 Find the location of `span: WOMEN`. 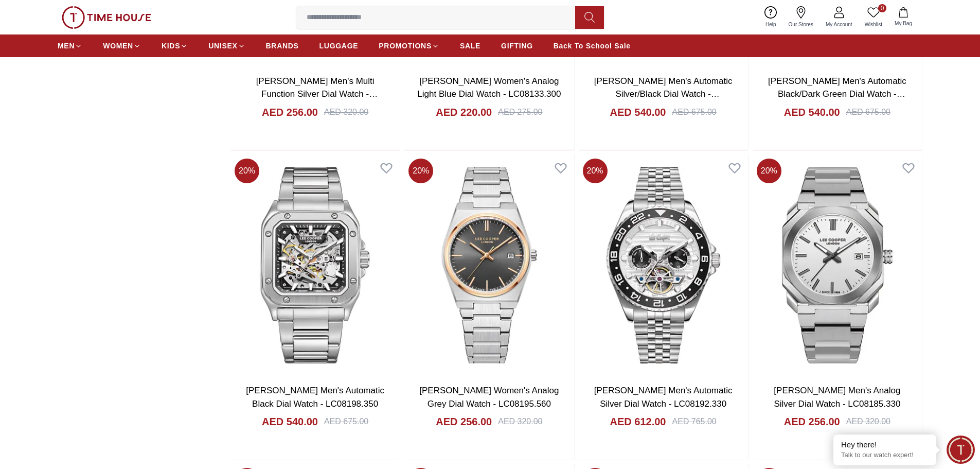

span: WOMEN is located at coordinates (118, 46).